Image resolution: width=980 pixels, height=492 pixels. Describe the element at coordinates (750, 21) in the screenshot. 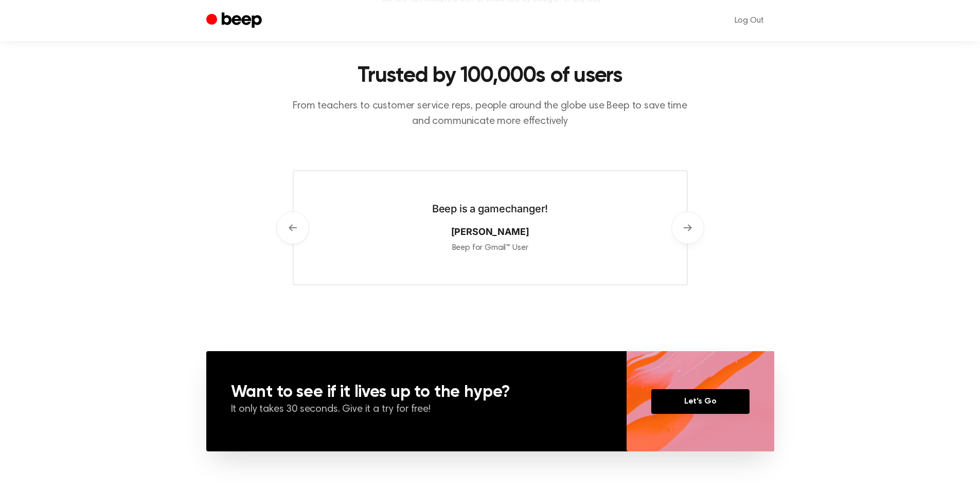

I see `a: Log Out` at that location.